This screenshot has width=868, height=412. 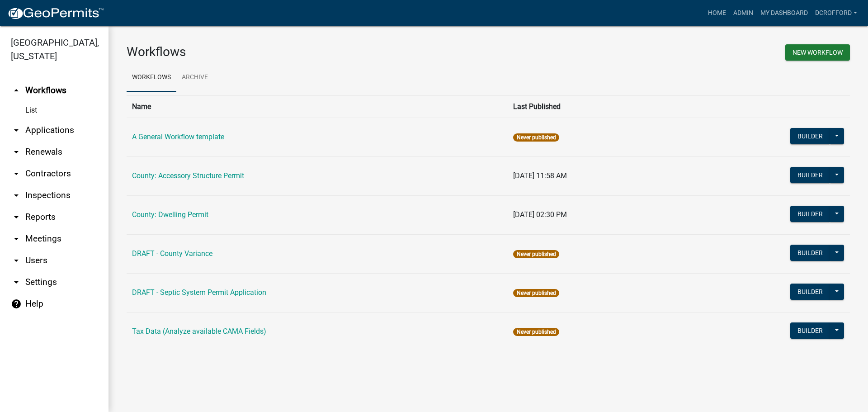 What do you see at coordinates (195, 78) in the screenshot?
I see `a: Archive` at bounding box center [195, 78].